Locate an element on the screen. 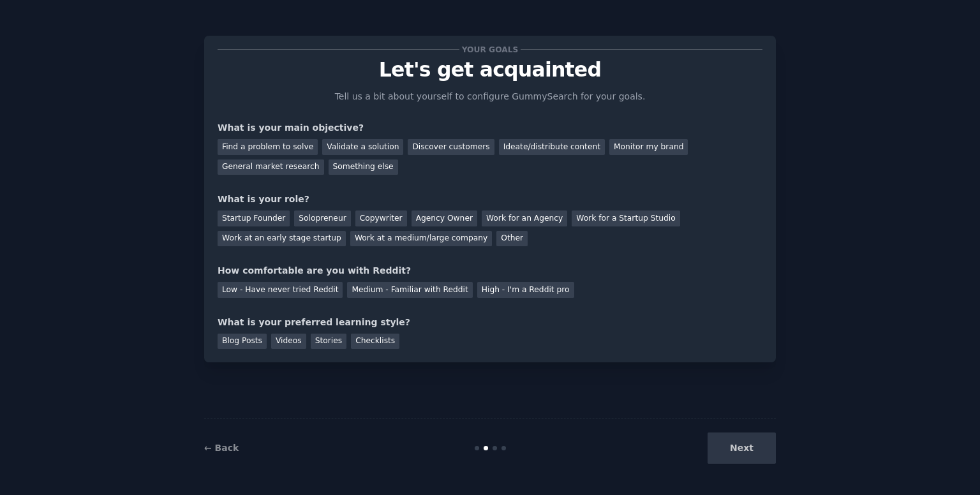  div: Videos is located at coordinates (288, 341).